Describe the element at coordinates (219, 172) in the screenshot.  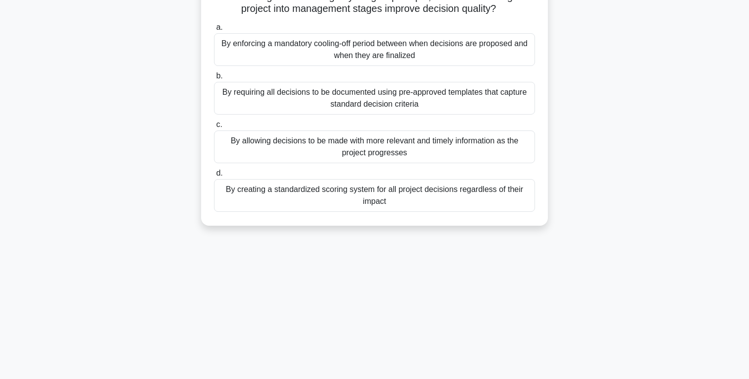
I see `span: d.` at that location.